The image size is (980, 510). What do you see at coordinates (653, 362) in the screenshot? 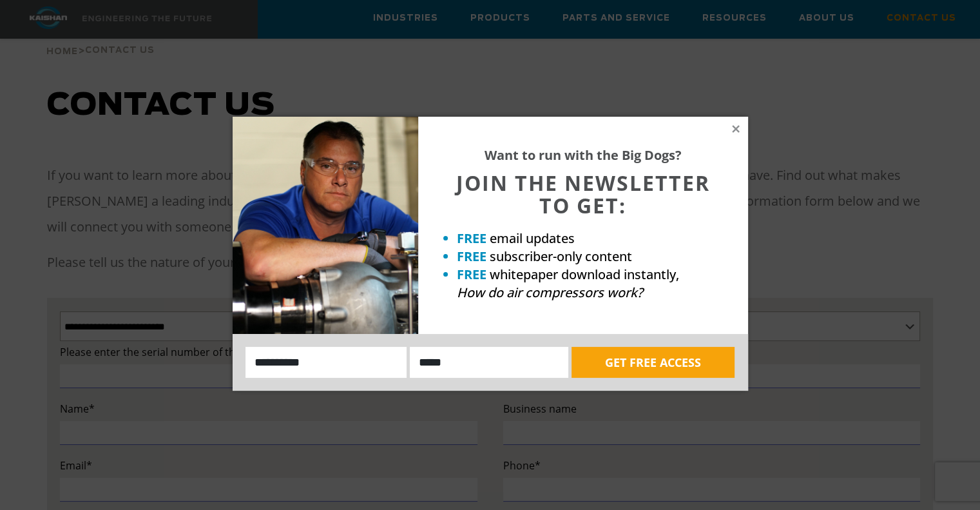
I see `button: GET FREE ACCESS` at bounding box center [653, 362].